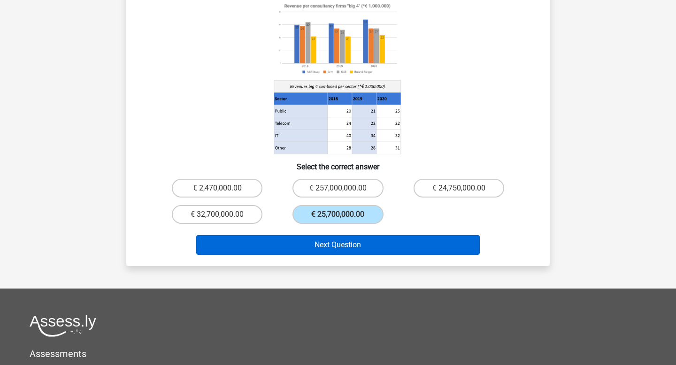  Describe the element at coordinates (459, 188) in the screenshot. I see `label: € 24,750,000.00` at that location.